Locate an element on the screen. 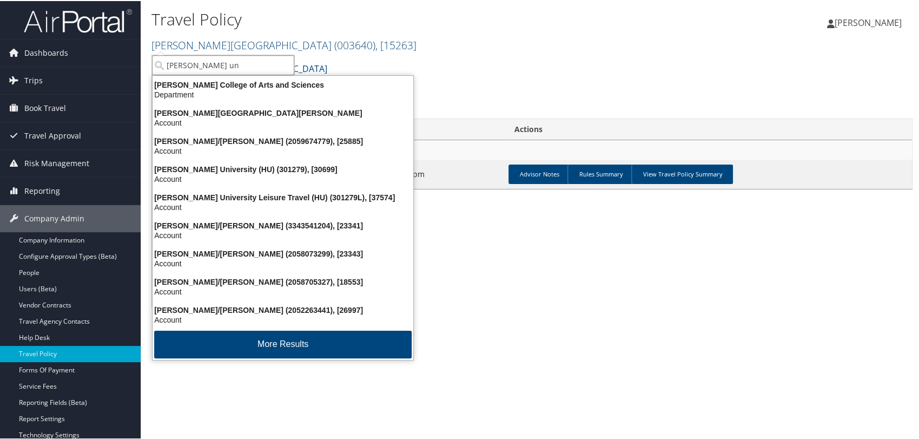 This screenshot has width=919, height=439. h1: Travel Policy is located at coordinates (405, 18).